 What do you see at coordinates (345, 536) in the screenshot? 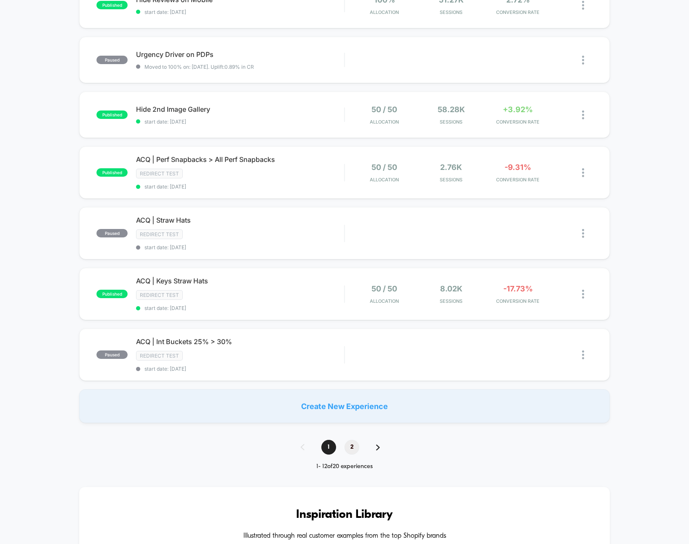
I see `h4: Illustrated through real customer examples from the top Shopify brands` at bounding box center [345, 536].